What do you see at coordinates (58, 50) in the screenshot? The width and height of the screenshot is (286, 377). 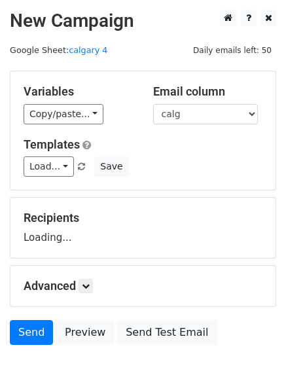 I see `small: Google Sheet:` at bounding box center [58, 50].